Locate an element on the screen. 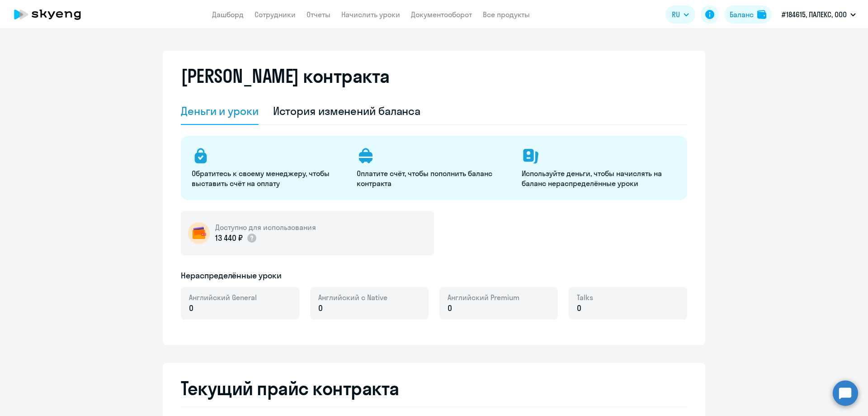  a: Начислить уроки is located at coordinates (371, 15).